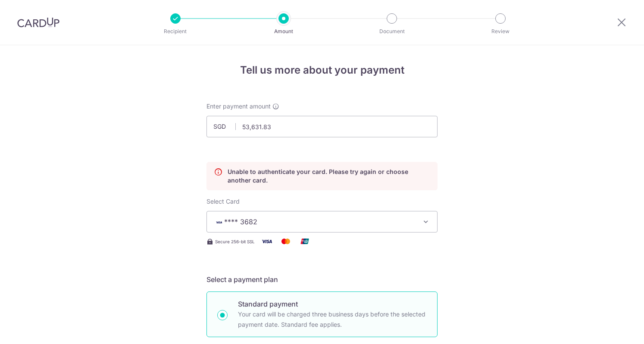 The height and width of the screenshot is (344, 644). Describe the element at coordinates (305, 241) in the screenshot. I see `img: Union Pay` at that location.